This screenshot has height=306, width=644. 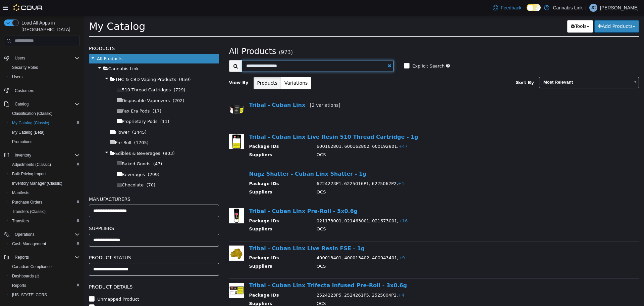 I want to click on span: (70), so click(x=67, y=169).